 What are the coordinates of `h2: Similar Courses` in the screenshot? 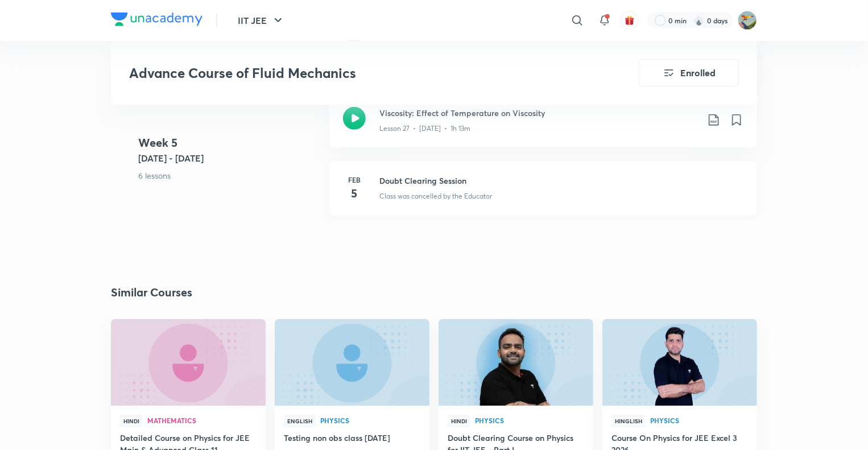 It's located at (152, 293).